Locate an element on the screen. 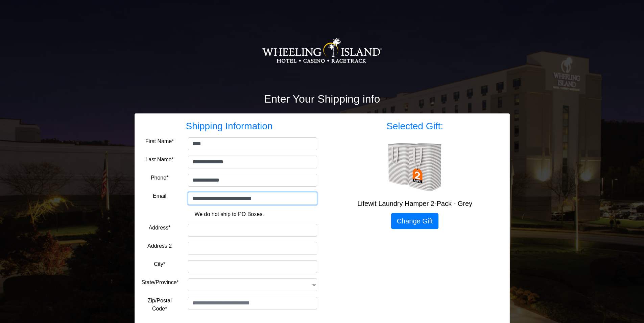 The image size is (644, 323). label: First Name* is located at coordinates (159, 142).